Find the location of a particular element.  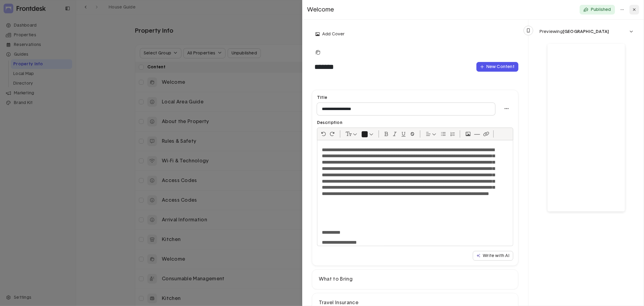

p: Welcome is located at coordinates (440, 10).